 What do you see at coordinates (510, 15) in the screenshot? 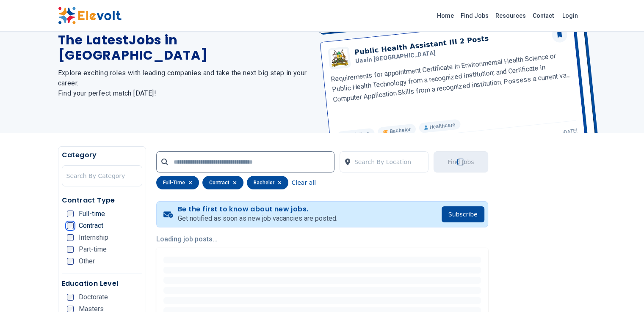
I see `a: Resources` at bounding box center [510, 15].